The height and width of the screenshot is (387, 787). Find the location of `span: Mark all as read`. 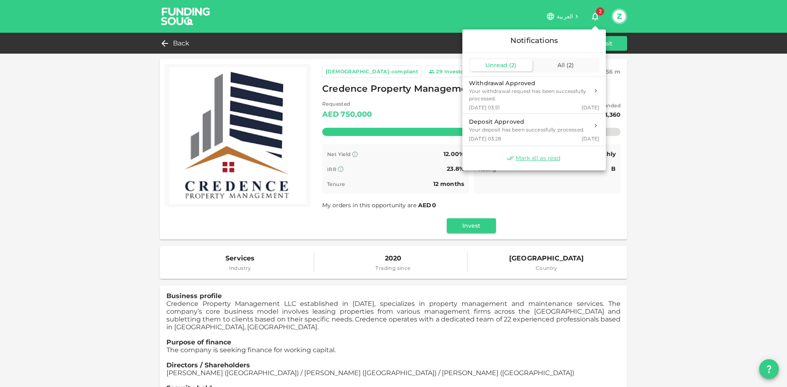

span: Mark all as read is located at coordinates (538, 158).